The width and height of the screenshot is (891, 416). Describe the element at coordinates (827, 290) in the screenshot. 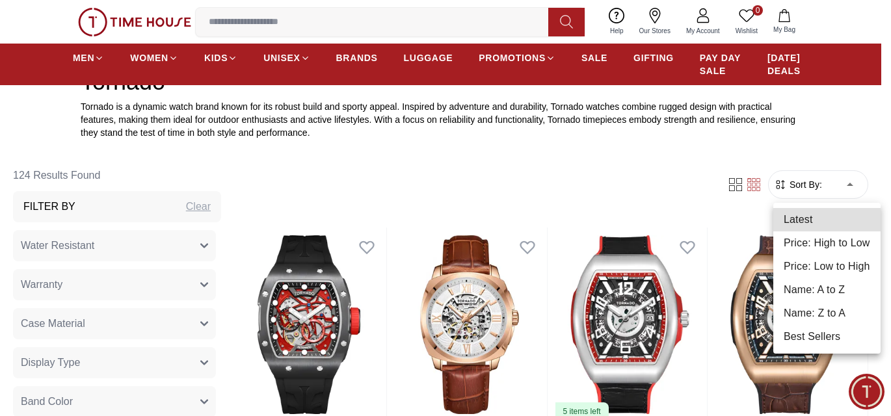

I see `li: Name: A to Z` at that location.